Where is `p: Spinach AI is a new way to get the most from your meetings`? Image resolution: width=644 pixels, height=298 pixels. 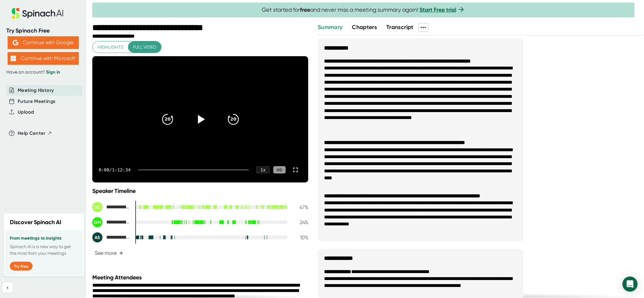
p: Spinach AI is a new way to get the most from your meetings is located at coordinates (44, 250).